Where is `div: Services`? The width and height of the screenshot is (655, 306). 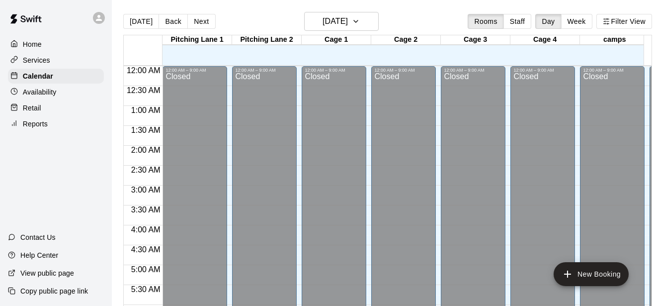 div: Services is located at coordinates (56, 60).